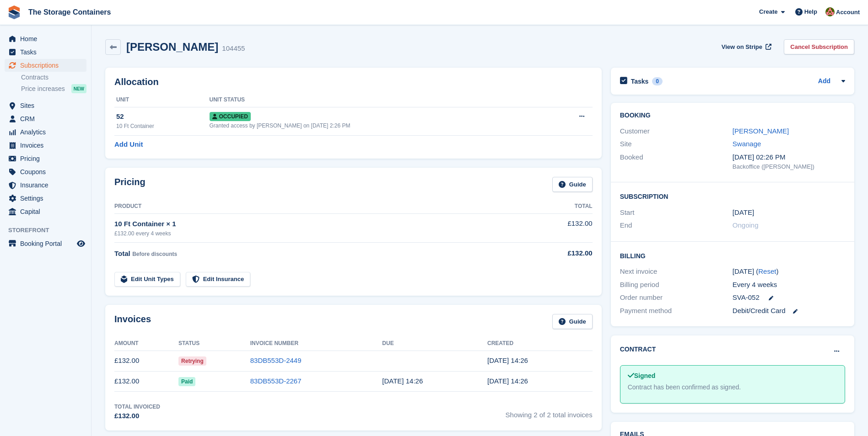 The width and height of the screenshot is (868, 436). Describe the element at coordinates (676, 284) in the screenshot. I see `div: Billing period` at that location.